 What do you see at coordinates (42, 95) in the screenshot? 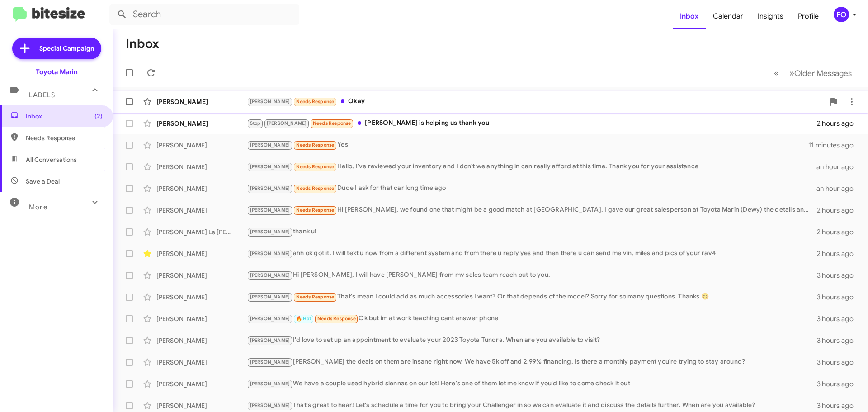
I see `span: Labels` at bounding box center [42, 95].